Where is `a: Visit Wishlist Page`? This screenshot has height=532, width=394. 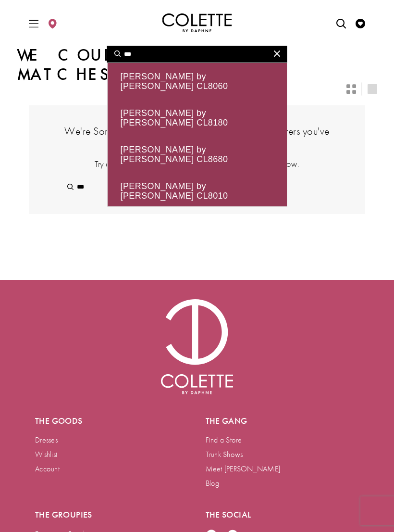
a: Visit Wishlist Page is located at coordinates (361, 22).